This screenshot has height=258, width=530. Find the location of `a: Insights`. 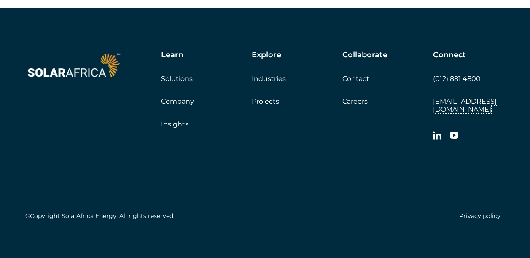

a: Insights is located at coordinates (174, 124).